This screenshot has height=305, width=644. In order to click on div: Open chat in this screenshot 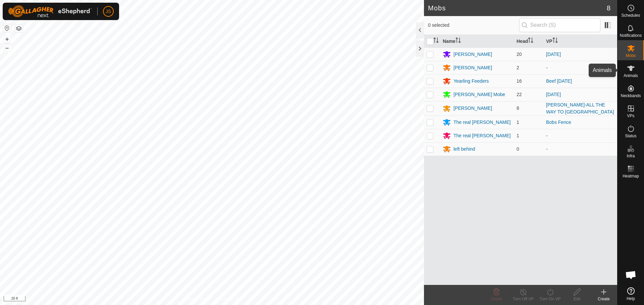, I will do `click(631, 275)`.